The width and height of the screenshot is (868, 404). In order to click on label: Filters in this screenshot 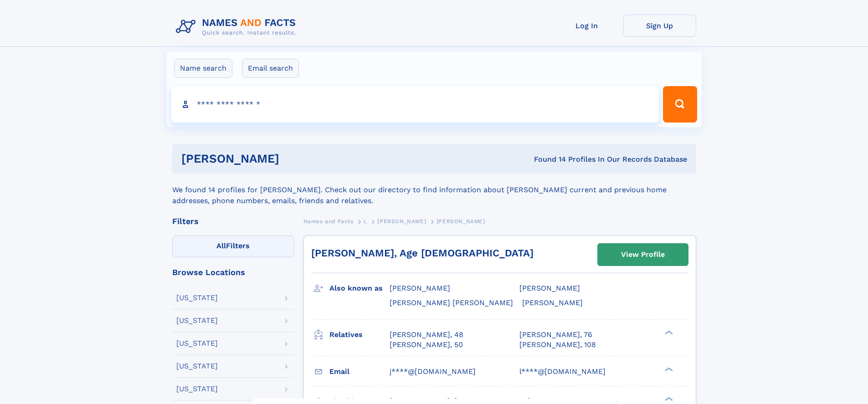, I will do `click(233, 246)`.